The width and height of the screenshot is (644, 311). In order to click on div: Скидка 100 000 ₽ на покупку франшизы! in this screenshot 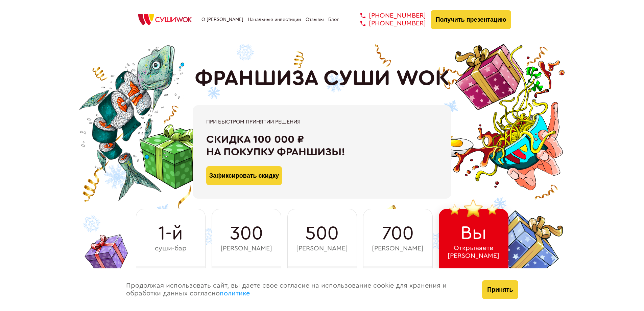, I will do `click(322, 146)`.